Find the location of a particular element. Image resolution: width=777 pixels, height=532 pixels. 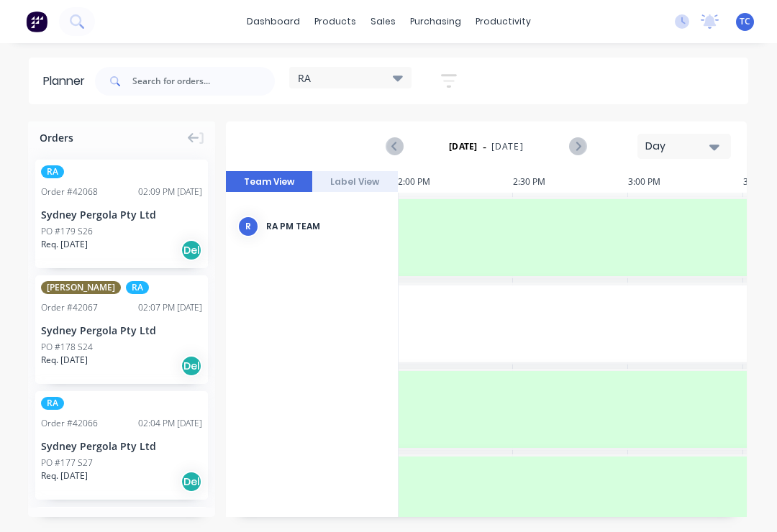

div: 2:00 PM is located at coordinates (455, 182).